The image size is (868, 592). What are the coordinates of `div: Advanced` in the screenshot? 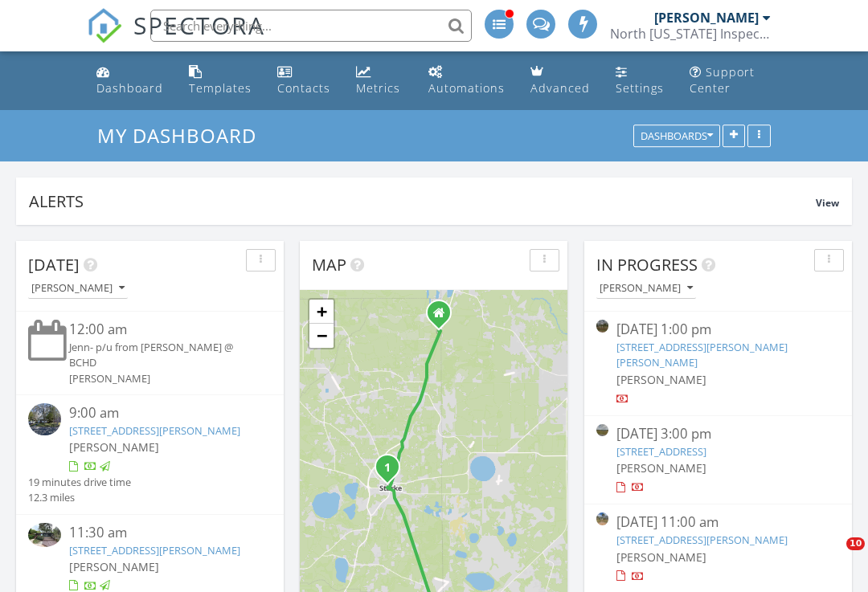 It's located at (561, 87).